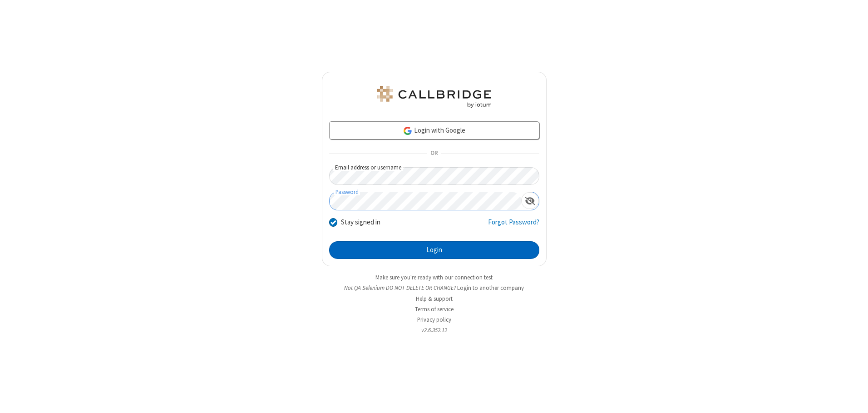 The height and width of the screenshot is (413, 868). What do you see at coordinates (434, 277) in the screenshot?
I see `a: Make sure you're ready with our connection test` at bounding box center [434, 277].